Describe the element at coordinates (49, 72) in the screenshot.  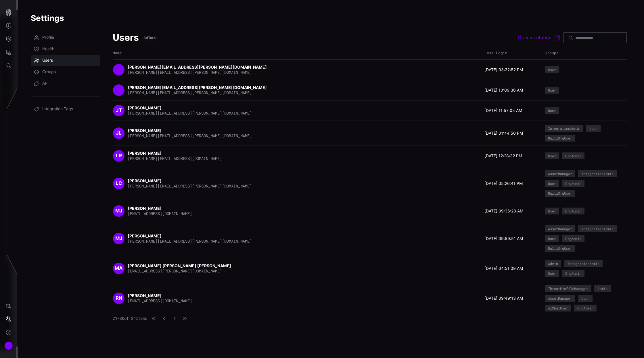
I see `span: Groups` at that location.